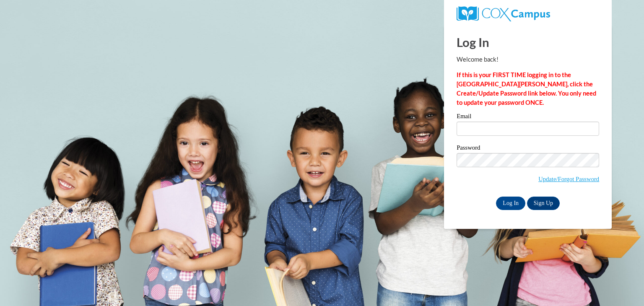  Describe the element at coordinates (528, 149) in the screenshot. I see `label: Password` at that location.